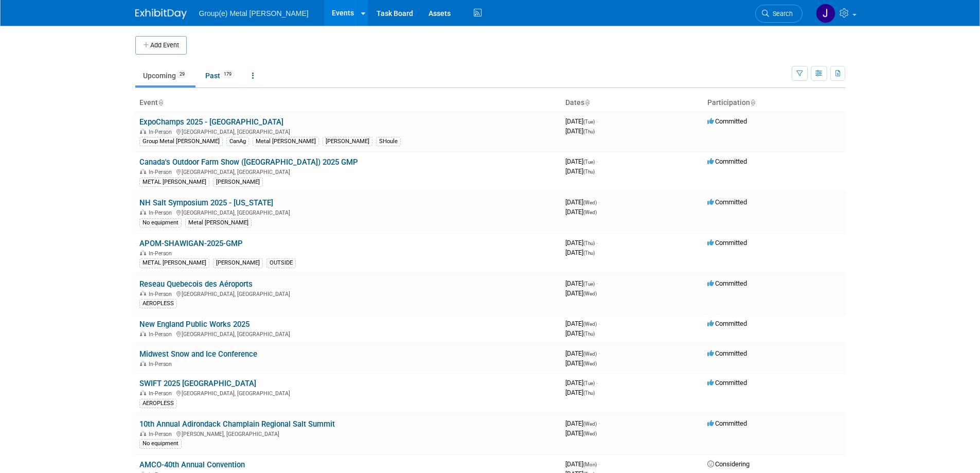  Describe the element at coordinates (779, 13) in the screenshot. I see `a: Search` at that location.